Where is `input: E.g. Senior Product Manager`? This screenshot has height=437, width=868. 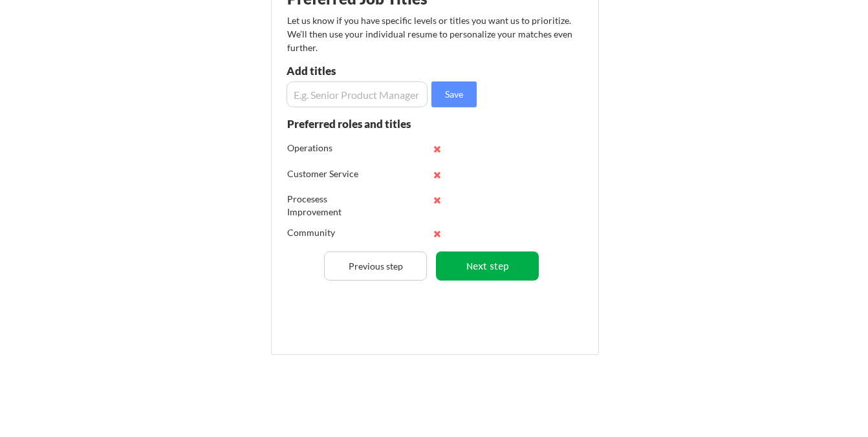 input: E.g. Senior Product Manager is located at coordinates (357, 94).